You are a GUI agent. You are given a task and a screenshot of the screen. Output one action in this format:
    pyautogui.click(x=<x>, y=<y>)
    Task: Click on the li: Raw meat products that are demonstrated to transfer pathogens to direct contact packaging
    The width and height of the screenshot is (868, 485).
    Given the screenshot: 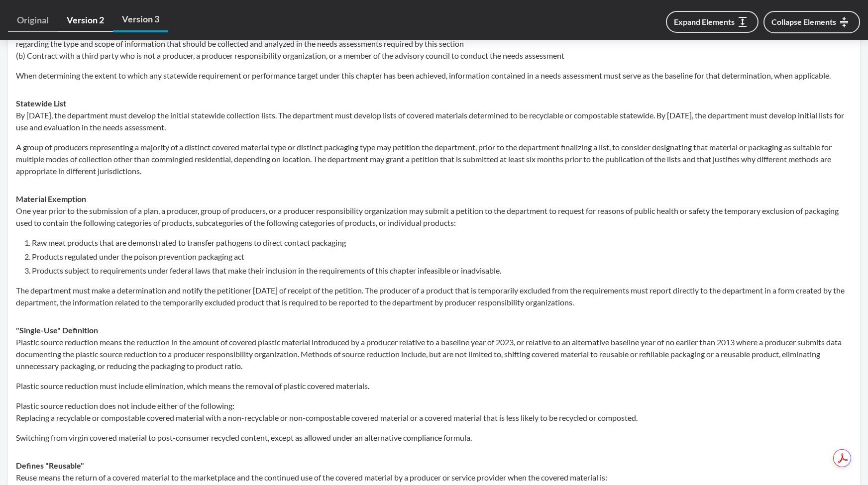 What is the action you would take?
    pyautogui.click(x=442, y=243)
    